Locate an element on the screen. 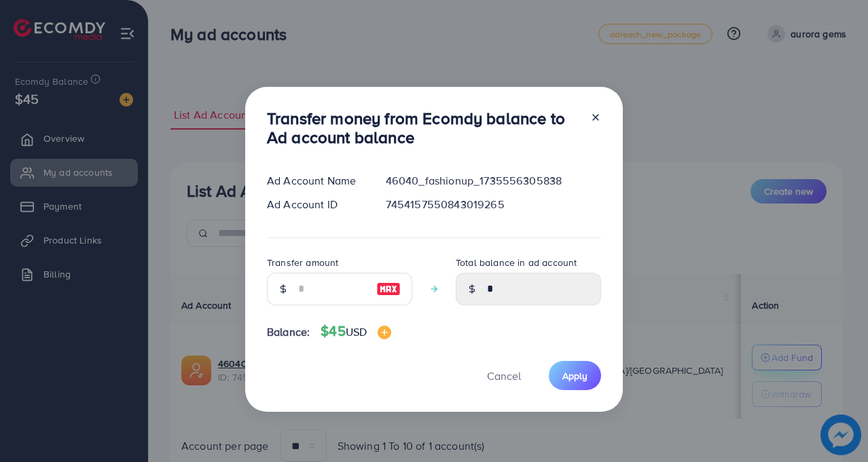  label: Transfer amount is located at coordinates (302, 263).